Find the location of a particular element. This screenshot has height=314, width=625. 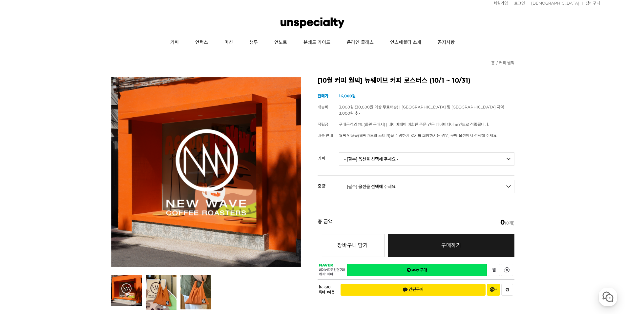

h2: [10월 커피 월픽] 뉴웨이브 커피 로스터스 (10/1 ~ 10/31) is located at coordinates (416, 81).